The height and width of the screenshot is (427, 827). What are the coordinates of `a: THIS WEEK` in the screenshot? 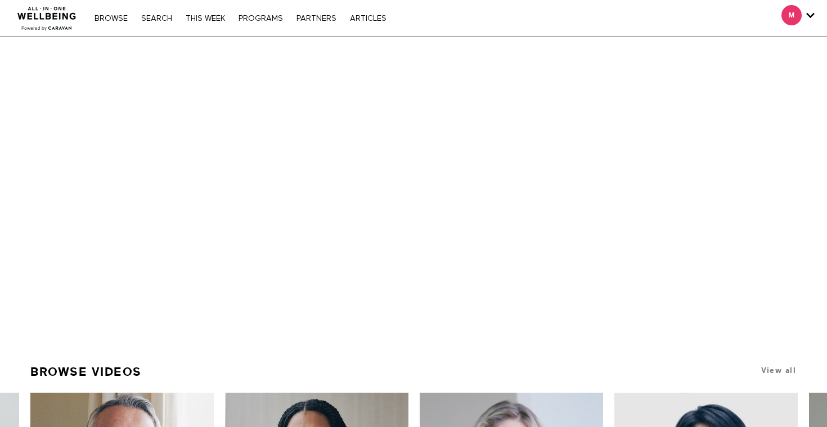 It's located at (205, 19).